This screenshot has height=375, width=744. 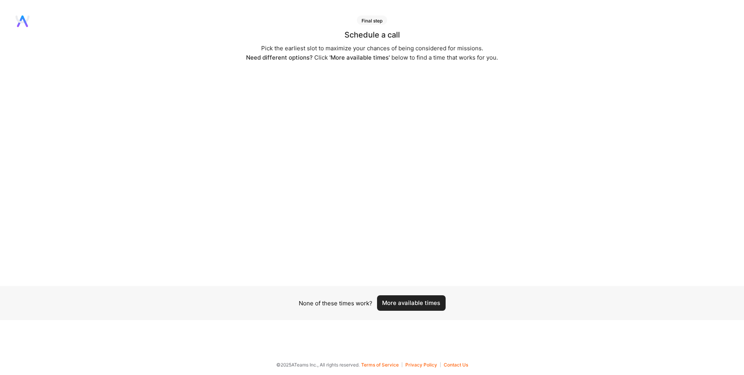 What do you see at coordinates (372, 53) in the screenshot?
I see `div: Pick the earliest slot to maximize your chances of being considered for missions. Click below to ...` at bounding box center [372, 53].